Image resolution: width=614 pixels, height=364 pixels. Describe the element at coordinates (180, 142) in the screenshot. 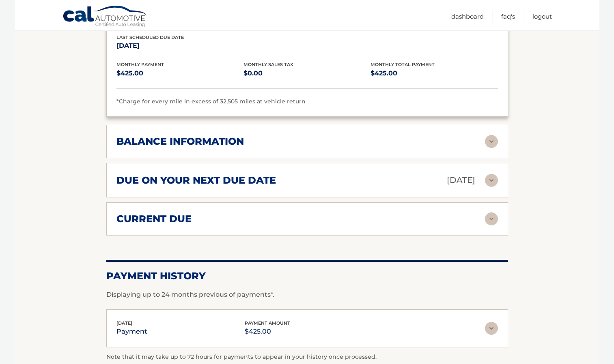

I see `h2: balance information` at that location.